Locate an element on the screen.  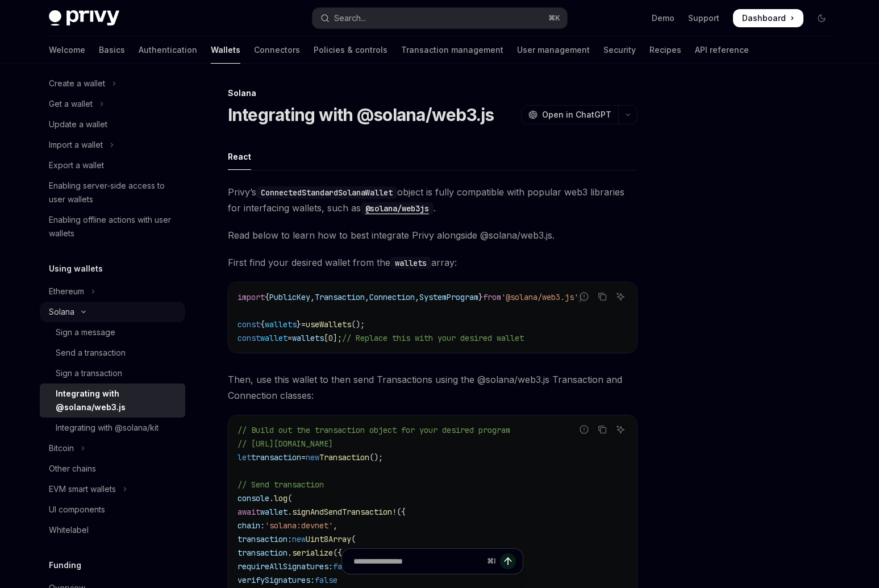
a: UI components is located at coordinates (112, 509).